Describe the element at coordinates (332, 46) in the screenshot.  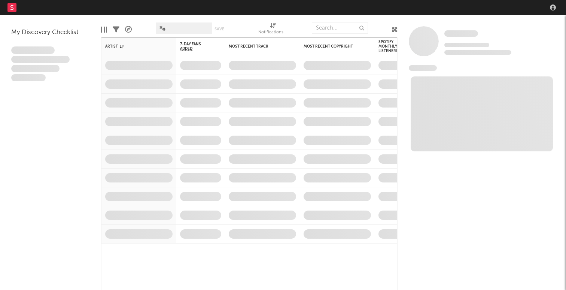
I see `div: Most Recent Copyright` at that location.